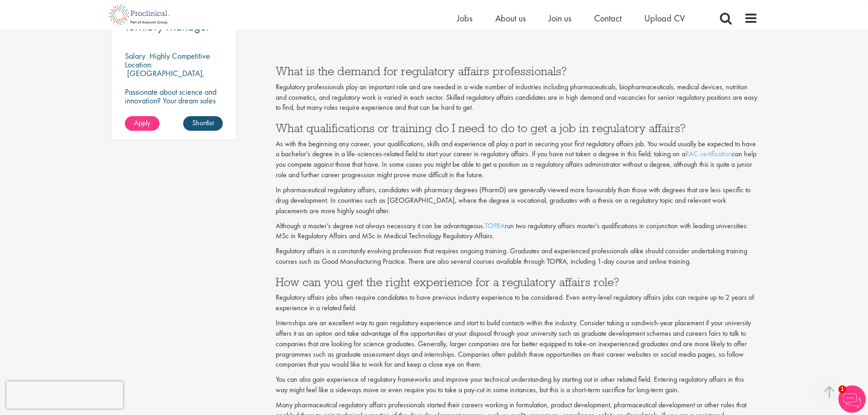 The image size is (868, 415). What do you see at coordinates (852, 399) in the screenshot?
I see `img: Chatbot` at bounding box center [852, 399].